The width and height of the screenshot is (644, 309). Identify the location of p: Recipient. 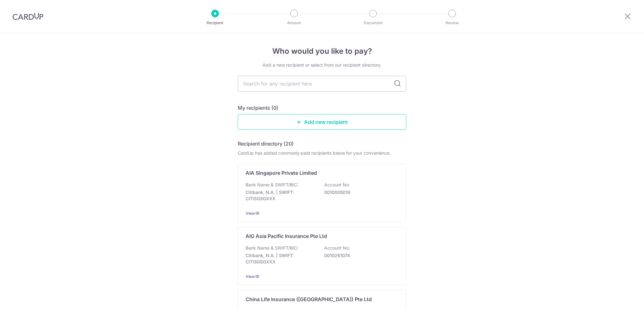
(215, 23).